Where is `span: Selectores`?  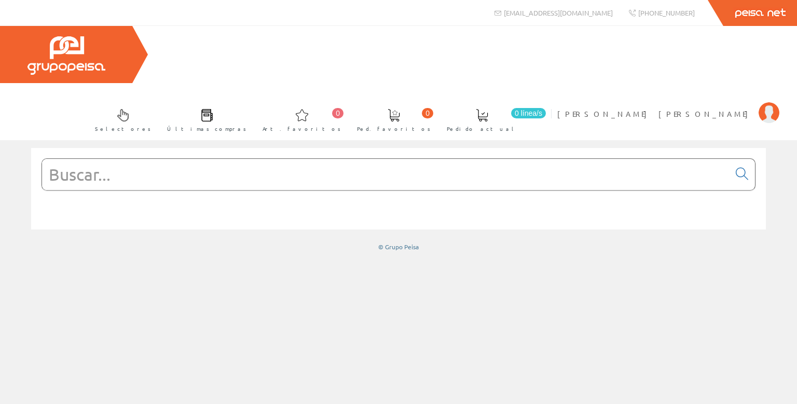 span: Selectores is located at coordinates (123, 129).